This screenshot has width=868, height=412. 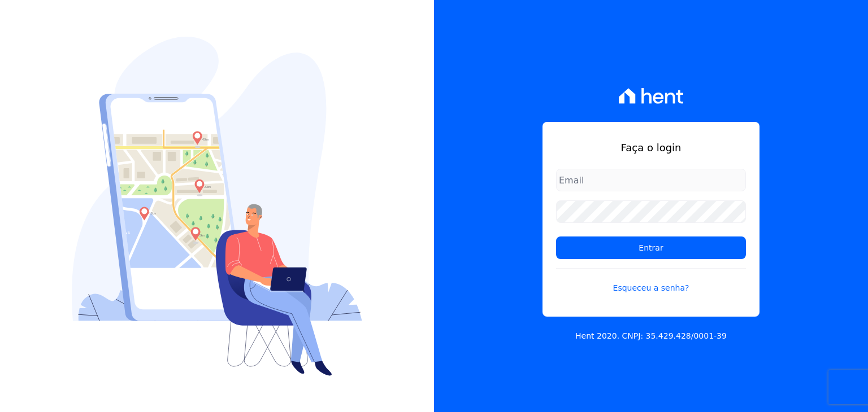 I want to click on p: Hent 2020. CNPJ: 35.429.428/0001-39, so click(x=651, y=336).